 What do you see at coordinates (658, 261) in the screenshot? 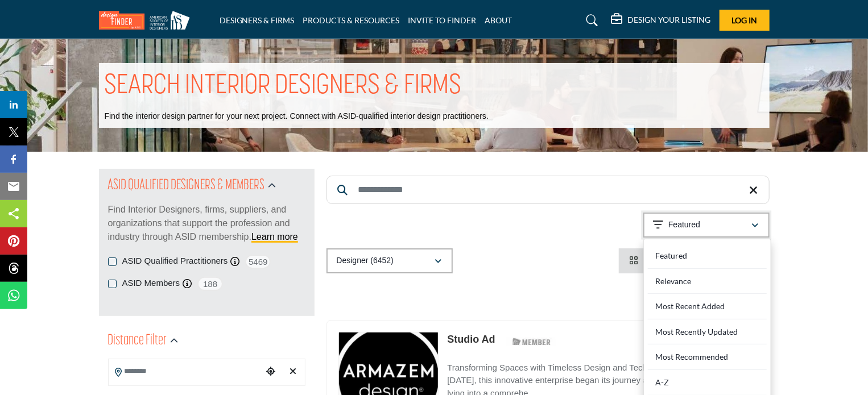
I see `a: View Card` at bounding box center [658, 261].